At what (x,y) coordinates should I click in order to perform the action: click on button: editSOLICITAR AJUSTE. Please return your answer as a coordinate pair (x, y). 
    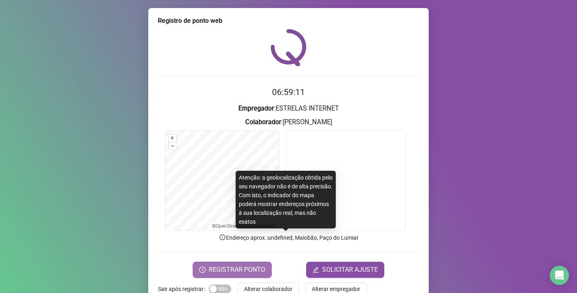
    Looking at the image, I should click on (345, 270).